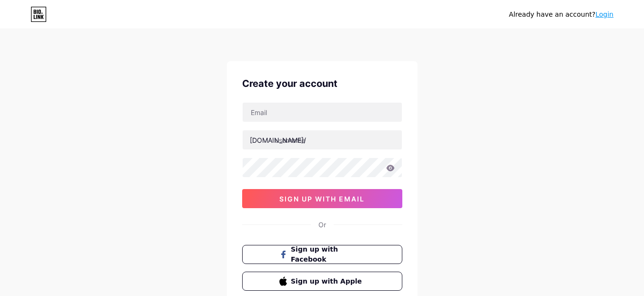 The height and width of the screenshot is (296, 644). Describe the element at coordinates (322, 281) in the screenshot. I see `a: Sign up with Apple` at that location.